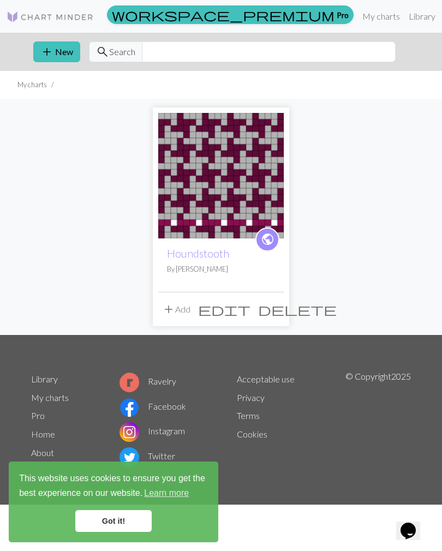  Describe the element at coordinates (32, 85) in the screenshot. I see `li: My charts` at that location.